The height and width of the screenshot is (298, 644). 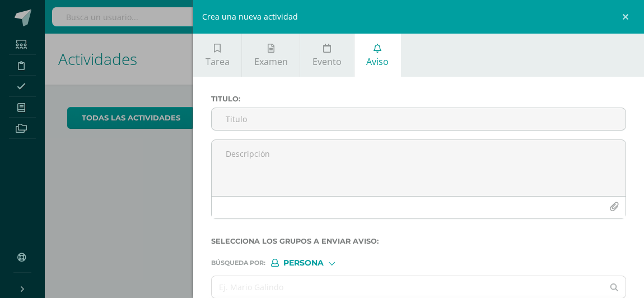 What do you see at coordinates (238, 263) in the screenshot?
I see `span: Búsqueda por :` at bounding box center [238, 263].